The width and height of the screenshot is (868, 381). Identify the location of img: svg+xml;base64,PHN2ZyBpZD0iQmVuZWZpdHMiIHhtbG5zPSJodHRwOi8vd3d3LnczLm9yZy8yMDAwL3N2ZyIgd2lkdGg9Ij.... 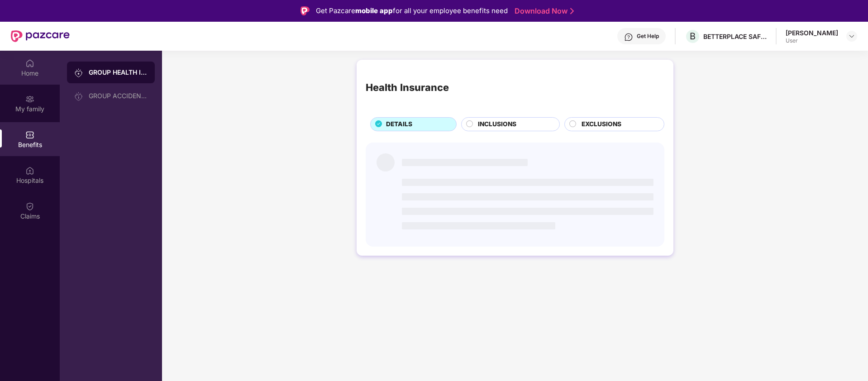
(30, 135).